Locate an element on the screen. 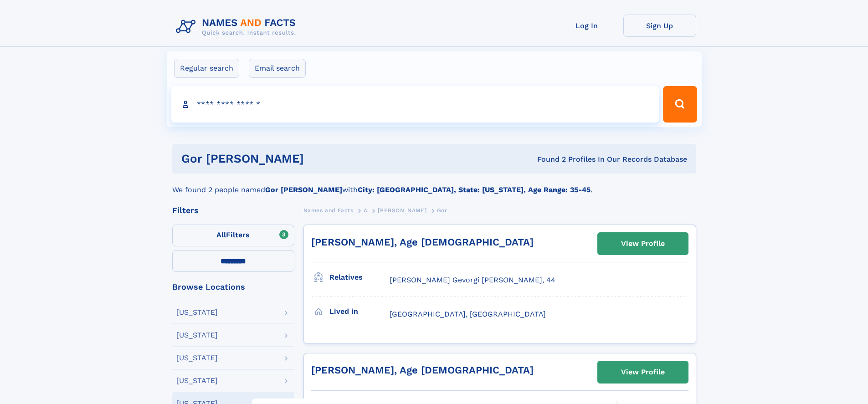 The height and width of the screenshot is (404, 868). h3: Lived in is located at coordinates (360, 311).